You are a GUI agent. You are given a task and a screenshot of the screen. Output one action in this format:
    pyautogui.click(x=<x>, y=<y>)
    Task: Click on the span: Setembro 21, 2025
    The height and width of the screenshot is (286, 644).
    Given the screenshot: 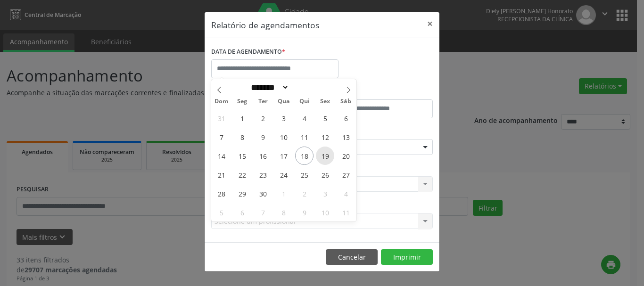 What is the action you would take?
    pyautogui.click(x=221, y=174)
    